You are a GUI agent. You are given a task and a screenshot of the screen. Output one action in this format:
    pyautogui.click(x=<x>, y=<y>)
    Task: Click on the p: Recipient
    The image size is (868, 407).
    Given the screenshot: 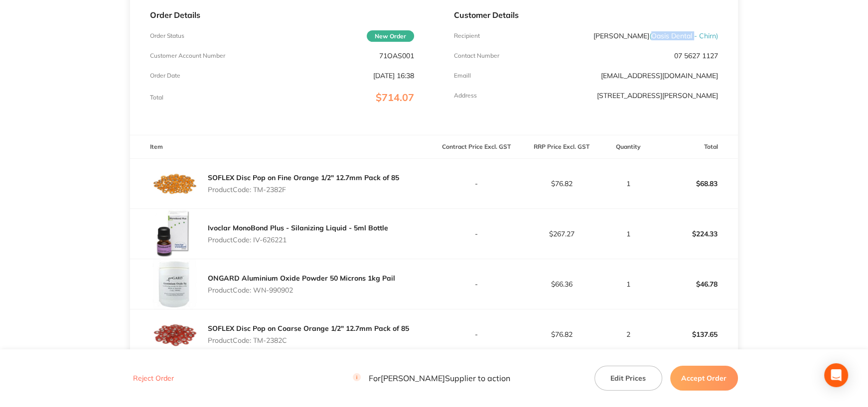 What is the action you would take?
    pyautogui.click(x=467, y=36)
    